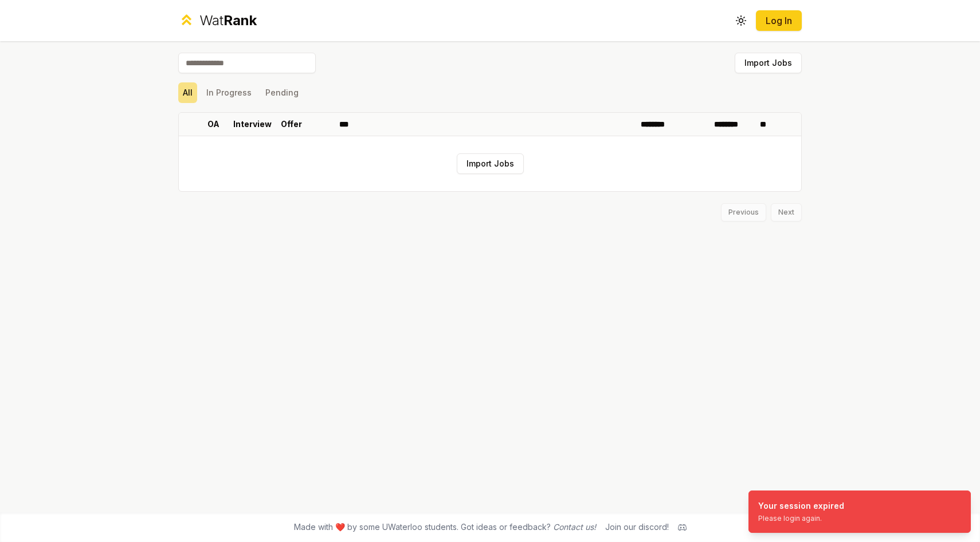  Describe the element at coordinates (802, 519) in the screenshot. I see `div: Please login again.` at that location.